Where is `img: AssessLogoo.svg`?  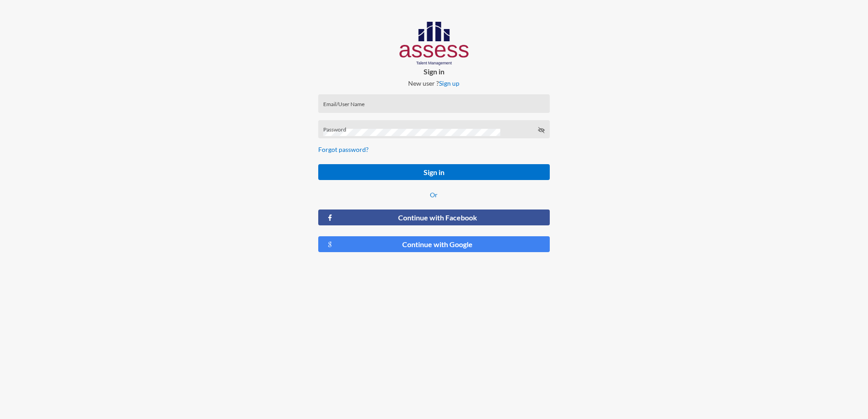
img: AssessLogoo.svg is located at coordinates (434, 43).